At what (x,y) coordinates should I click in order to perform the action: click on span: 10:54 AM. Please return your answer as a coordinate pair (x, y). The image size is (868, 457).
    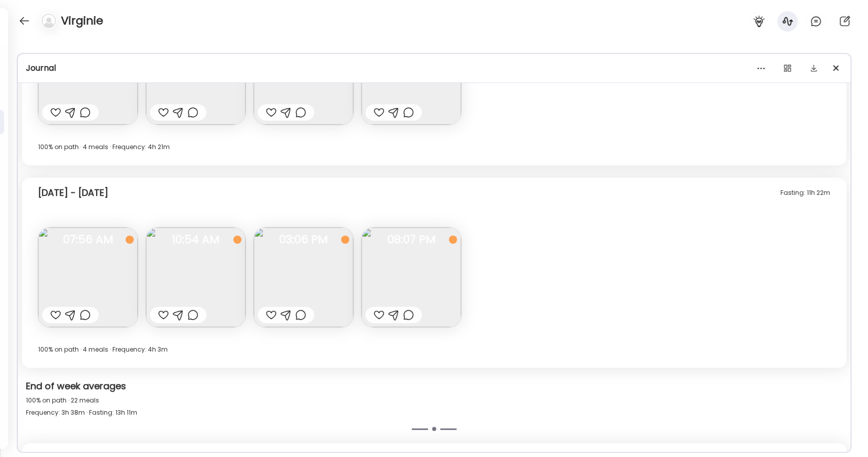
    Looking at the image, I should click on (196, 239).